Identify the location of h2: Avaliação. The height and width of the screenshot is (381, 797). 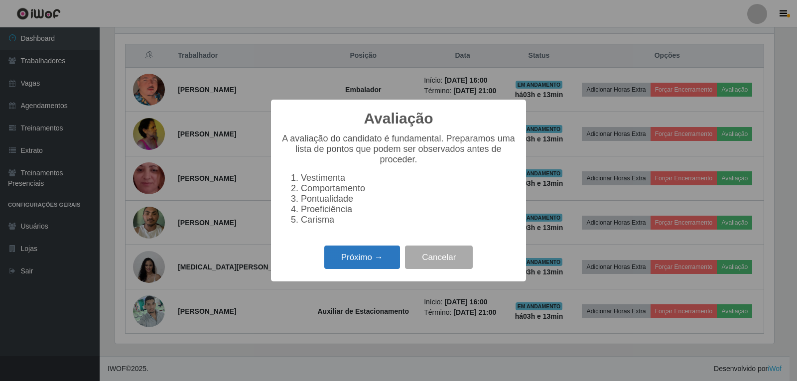
(398, 119).